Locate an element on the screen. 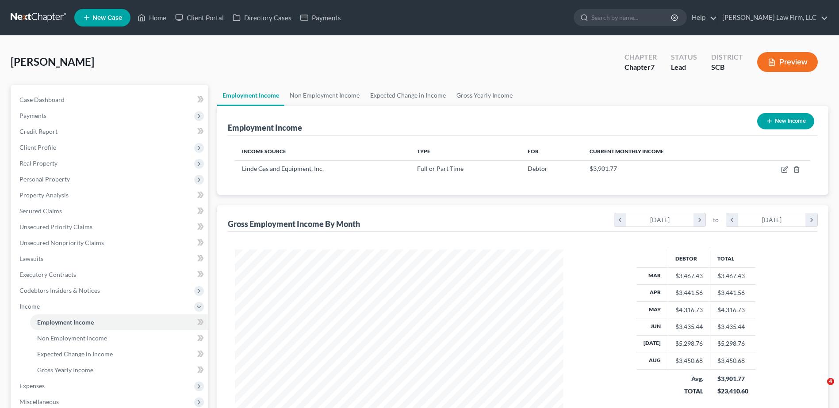 The image size is (839, 408). span: Codebtors Insiders & Notices is located at coordinates (60, 290).